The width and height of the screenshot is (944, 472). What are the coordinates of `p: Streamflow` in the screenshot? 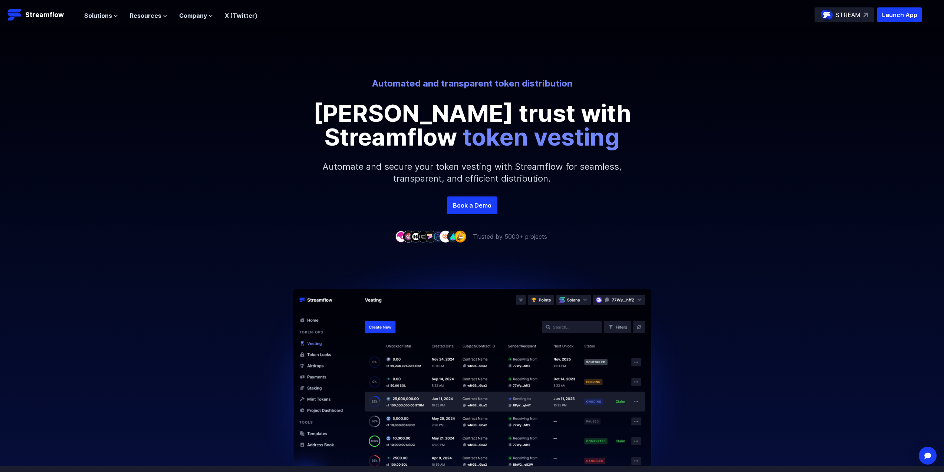 It's located at (45, 15).